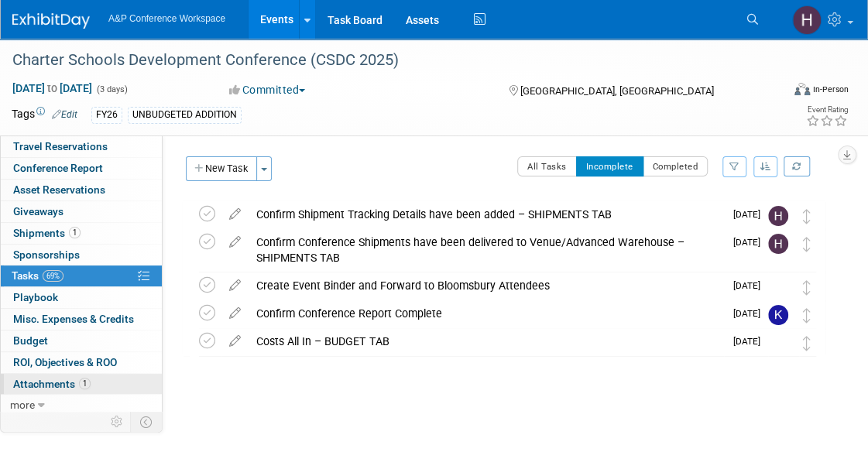 The height and width of the screenshot is (452, 868). I want to click on button: Committed, so click(267, 90).